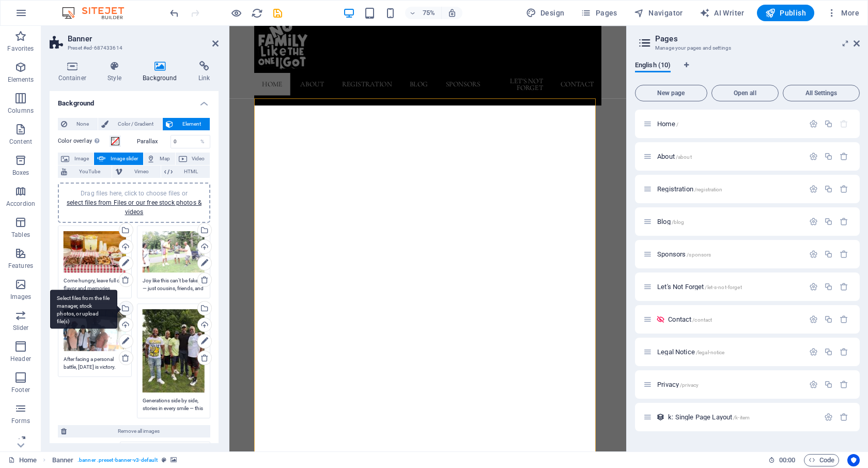  What do you see at coordinates (452, 13) in the screenshot?
I see `i: On resize automatically adjust zoom level to fit chosen device.` at bounding box center [452, 13].